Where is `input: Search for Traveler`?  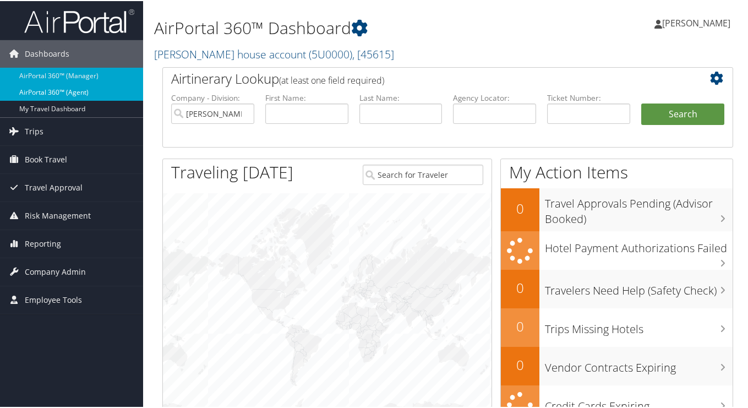
input: Search for Traveler is located at coordinates (423, 173).